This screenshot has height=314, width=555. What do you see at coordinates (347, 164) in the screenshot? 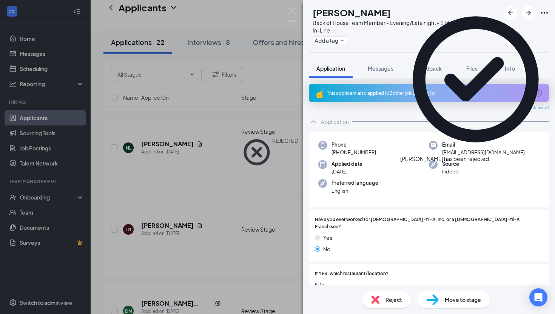
I see `span: Applied date` at bounding box center [347, 164].